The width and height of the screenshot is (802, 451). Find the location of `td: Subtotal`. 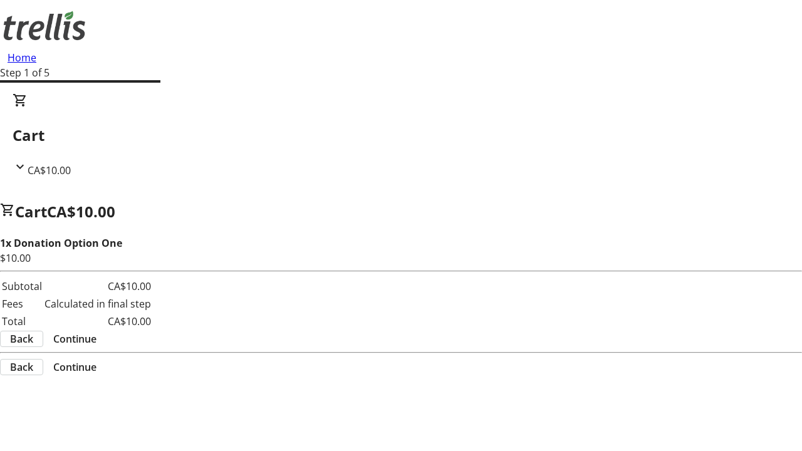

td: Subtotal is located at coordinates (22, 286).